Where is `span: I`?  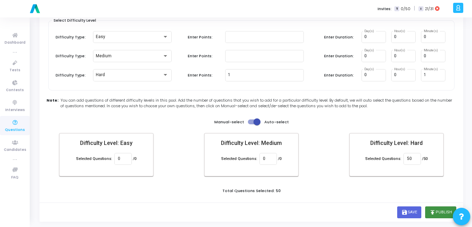
span: I is located at coordinates (421, 9).